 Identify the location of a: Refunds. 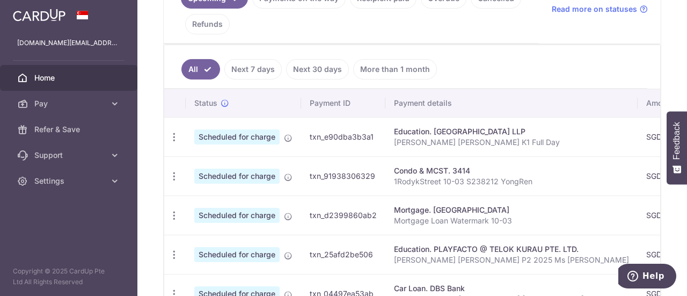
(207, 24).